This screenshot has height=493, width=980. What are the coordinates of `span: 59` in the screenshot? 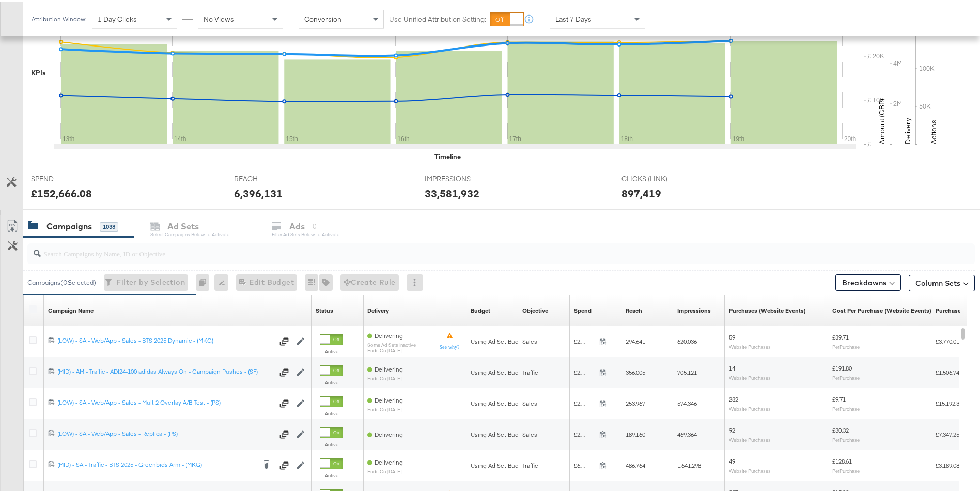 It's located at (733, 335).